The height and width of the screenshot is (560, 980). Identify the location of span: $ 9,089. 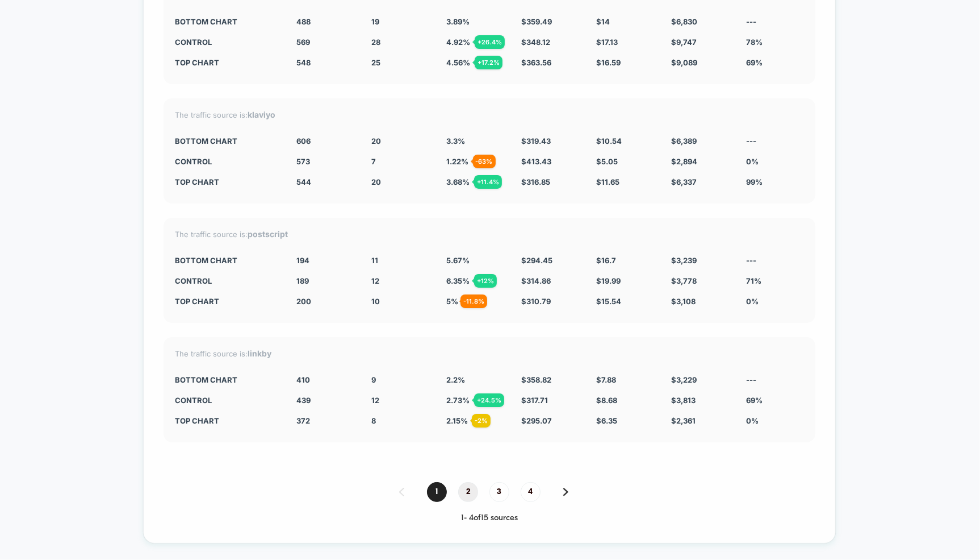
(684, 63).